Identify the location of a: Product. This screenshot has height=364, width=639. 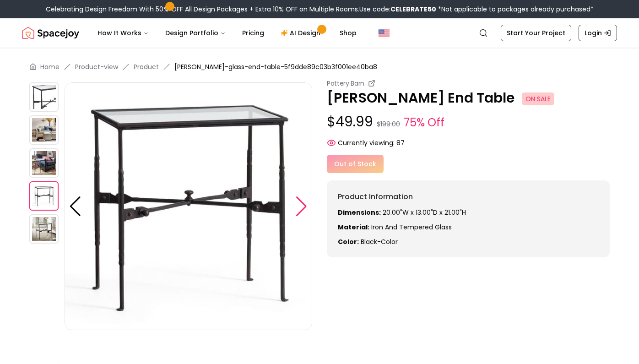
(146, 67).